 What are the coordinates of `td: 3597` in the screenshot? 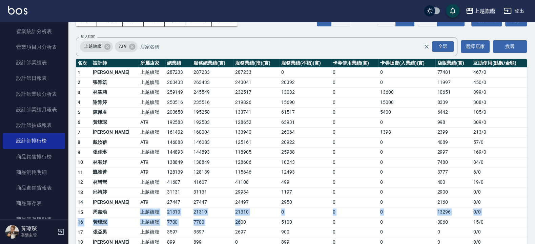 It's located at (213, 232).